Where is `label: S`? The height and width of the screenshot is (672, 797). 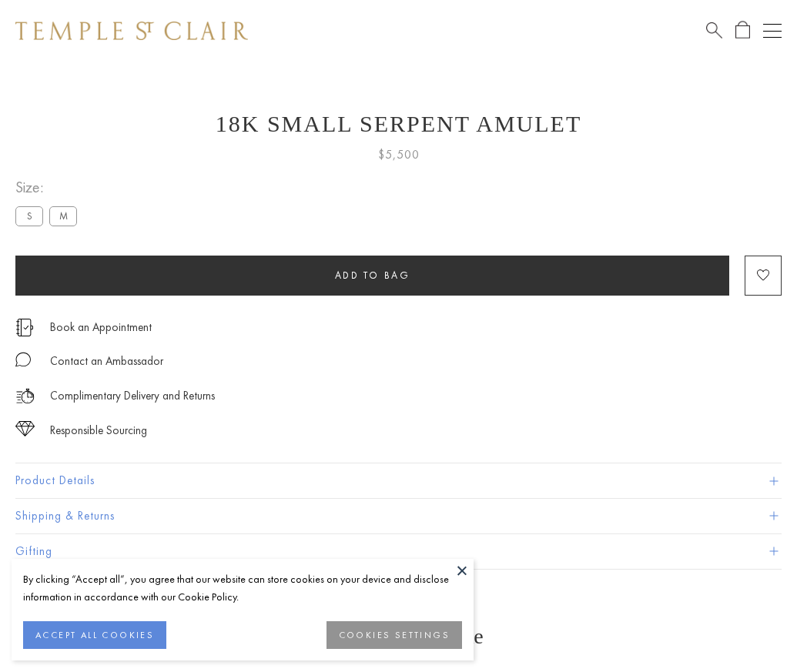
label: S is located at coordinates (30, 215).